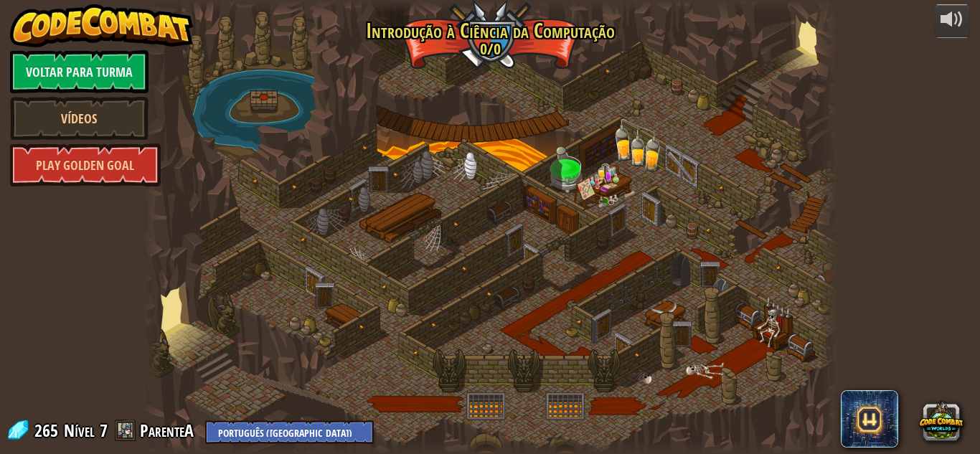 The image size is (980, 454). Describe the element at coordinates (48, 431) in the screenshot. I see `span: 265` at that location.